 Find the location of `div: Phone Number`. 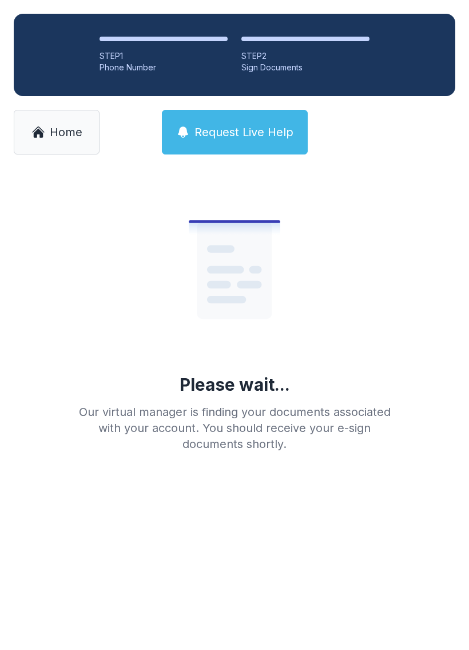

div: Phone Number is located at coordinates (164, 67).